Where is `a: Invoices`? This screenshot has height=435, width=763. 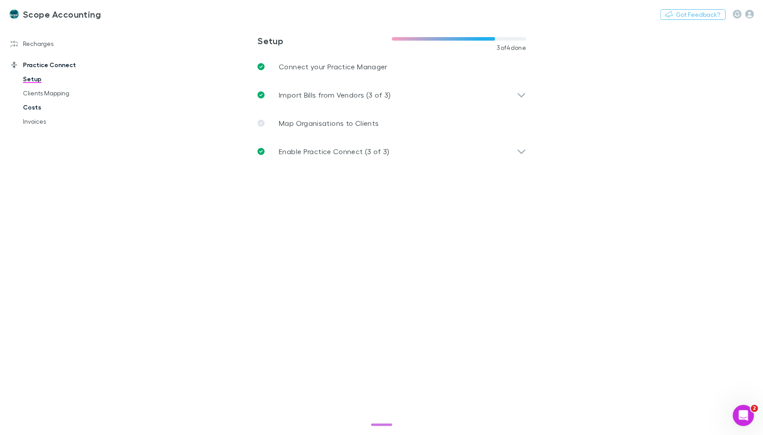
a: Invoices is located at coordinates (63, 121).